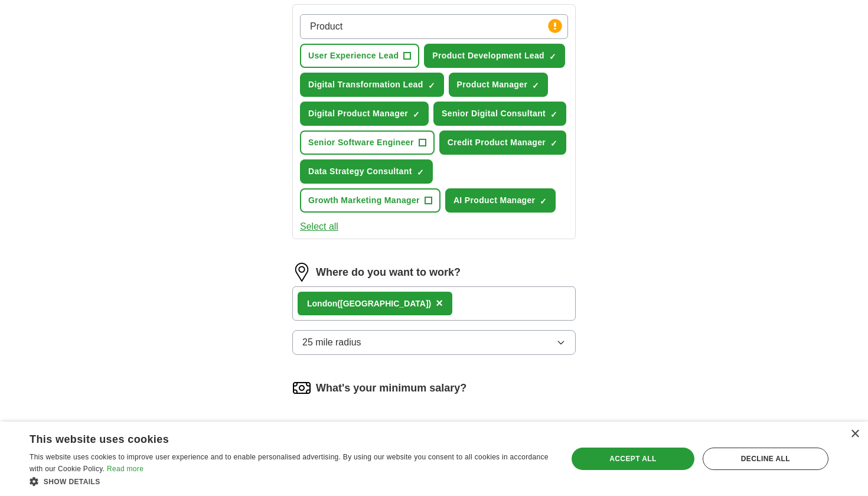 This screenshot has height=496, width=868. Describe the element at coordinates (365, 85) in the screenshot. I see `span: Digital Transformation Lead` at that location.